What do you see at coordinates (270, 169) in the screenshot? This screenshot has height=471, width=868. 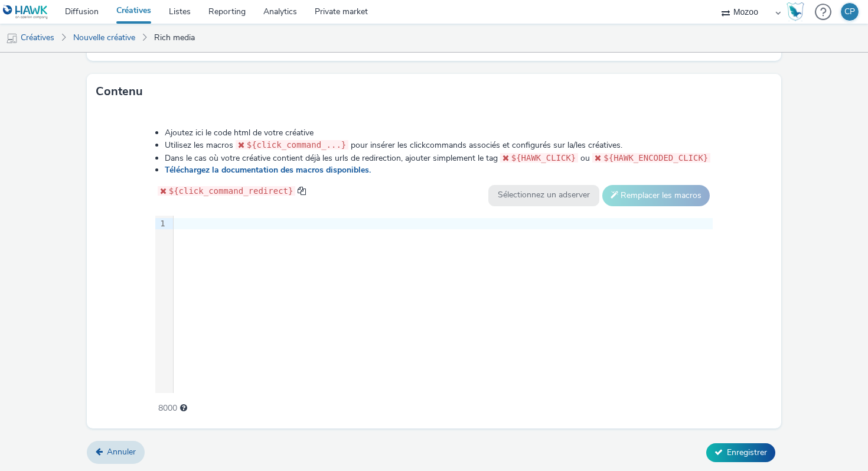 I see `a: Téléchargez la documentation des macros disponibles.` at bounding box center [270, 169].